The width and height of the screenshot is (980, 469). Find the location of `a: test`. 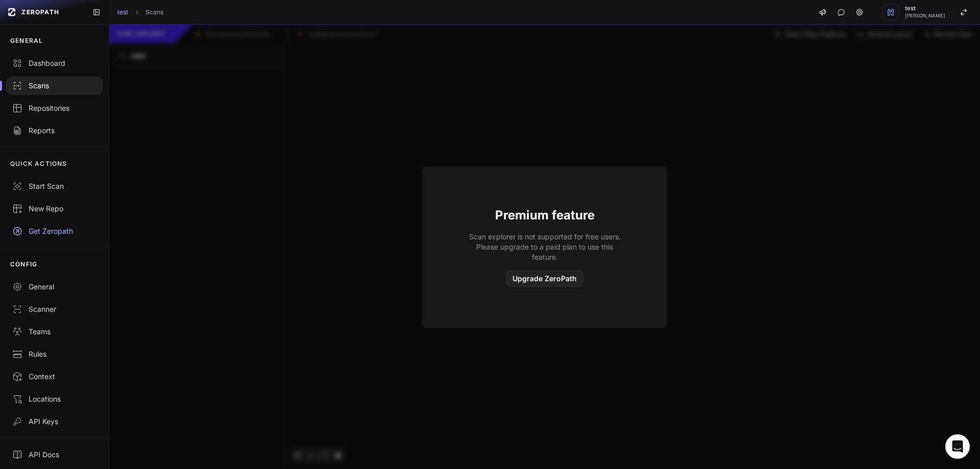

a: test is located at coordinates (123, 12).